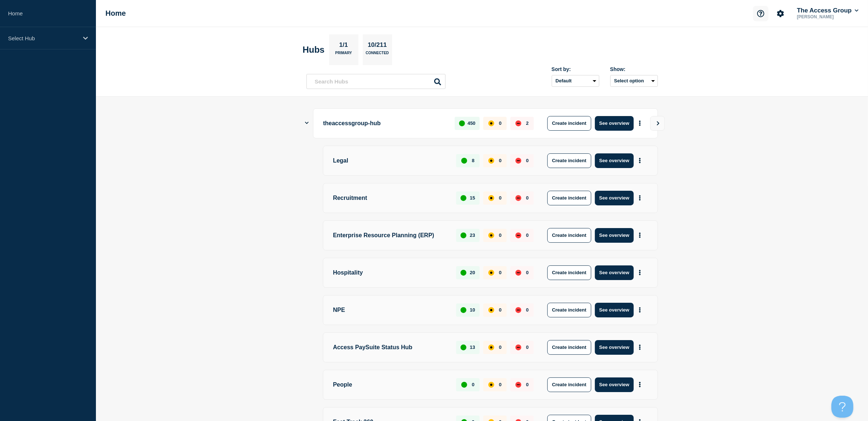  I want to click on p: NPE, so click(391, 310).